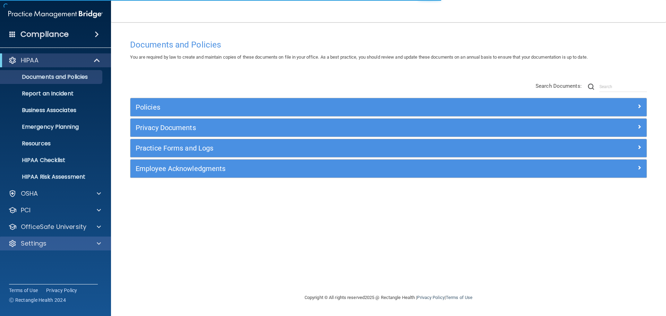 This screenshot has width=666, height=316. What do you see at coordinates (389, 169) in the screenshot?
I see `a: Employee Acknowledgments` at bounding box center [389, 169].